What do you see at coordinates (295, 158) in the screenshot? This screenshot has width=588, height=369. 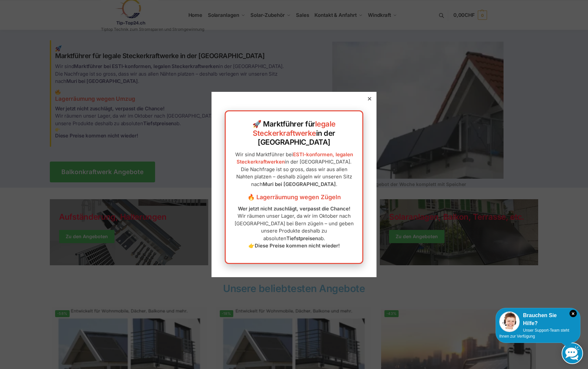 I see `a: ESTI-konformen, legalen Steckerkraftwerken` at bounding box center [295, 158].